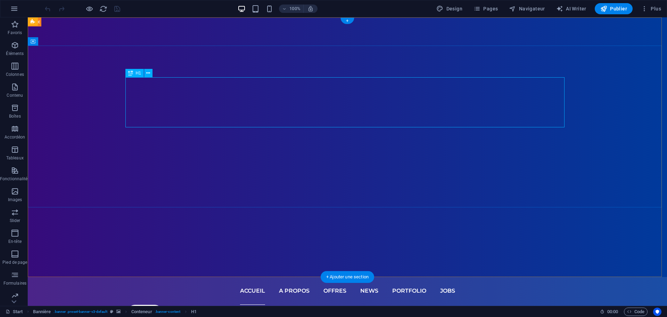  I want to click on span: Design, so click(449, 9).